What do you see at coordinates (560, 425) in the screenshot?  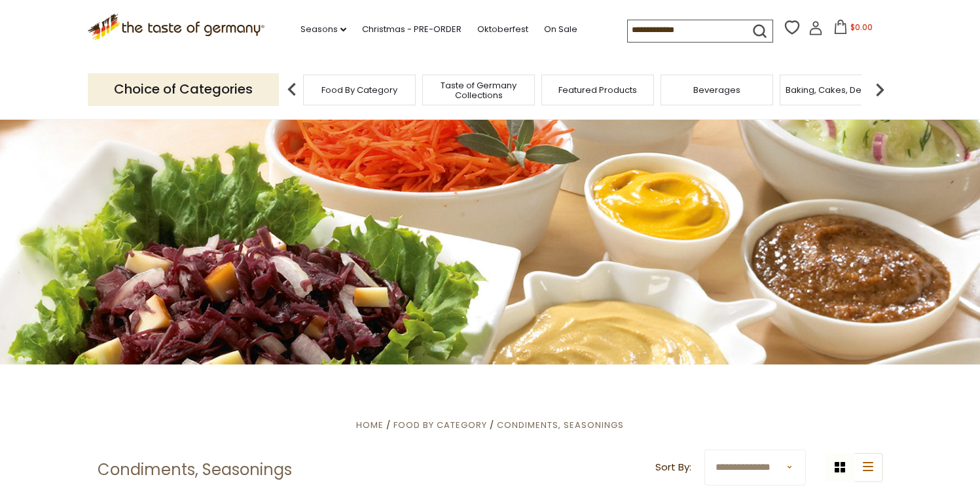 I see `a: Condiments, Seasonings` at bounding box center [560, 425].